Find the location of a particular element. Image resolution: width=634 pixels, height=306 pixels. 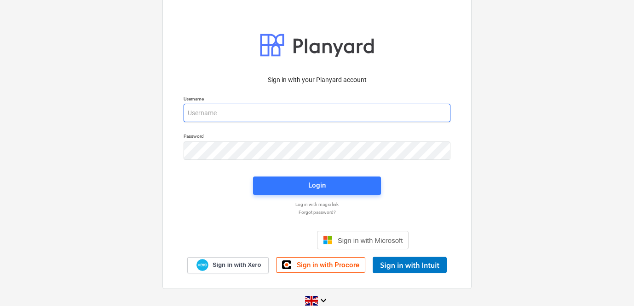

input: Username is located at coordinates (317, 113).